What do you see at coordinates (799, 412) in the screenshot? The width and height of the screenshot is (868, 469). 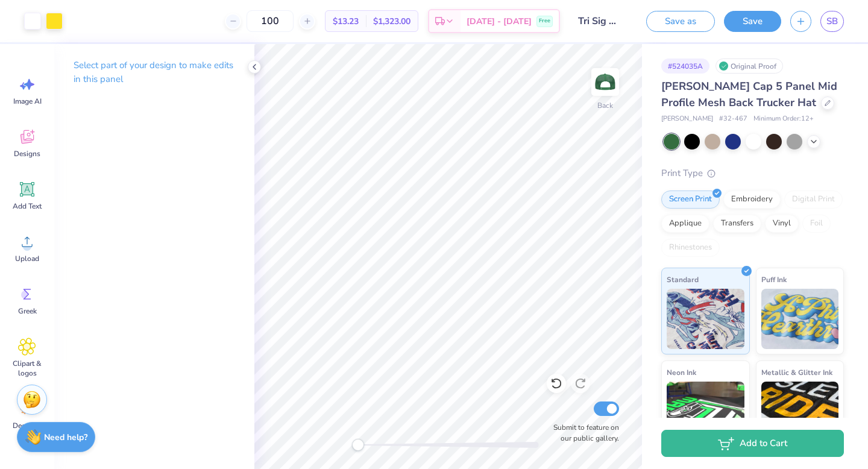 I see `img: Metallic & Glitter Ink` at bounding box center [799, 412].